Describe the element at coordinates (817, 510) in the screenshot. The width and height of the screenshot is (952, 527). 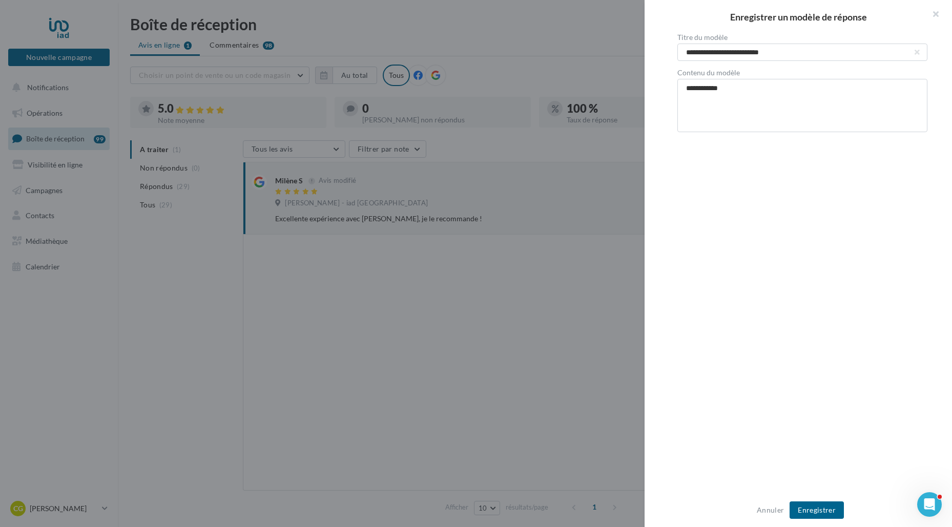
I see `button: Enregistrer` at that location.